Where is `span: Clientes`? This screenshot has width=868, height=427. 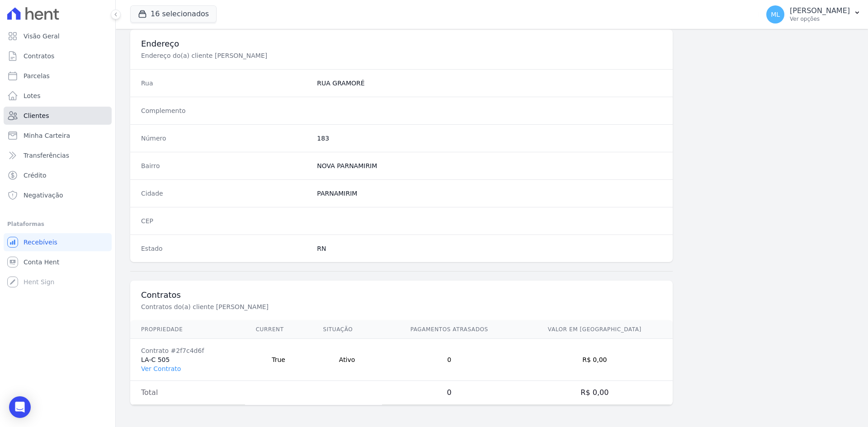 span: Clientes is located at coordinates (36, 116).